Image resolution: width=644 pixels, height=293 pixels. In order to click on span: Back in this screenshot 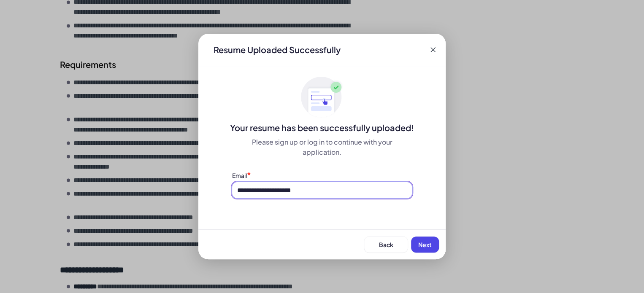, I will do `click(386, 245)`.